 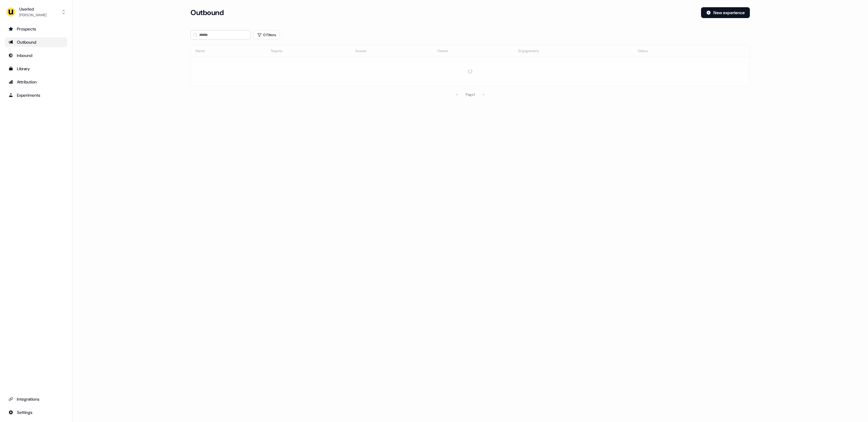 I want to click on div: Prospects, so click(x=36, y=29).